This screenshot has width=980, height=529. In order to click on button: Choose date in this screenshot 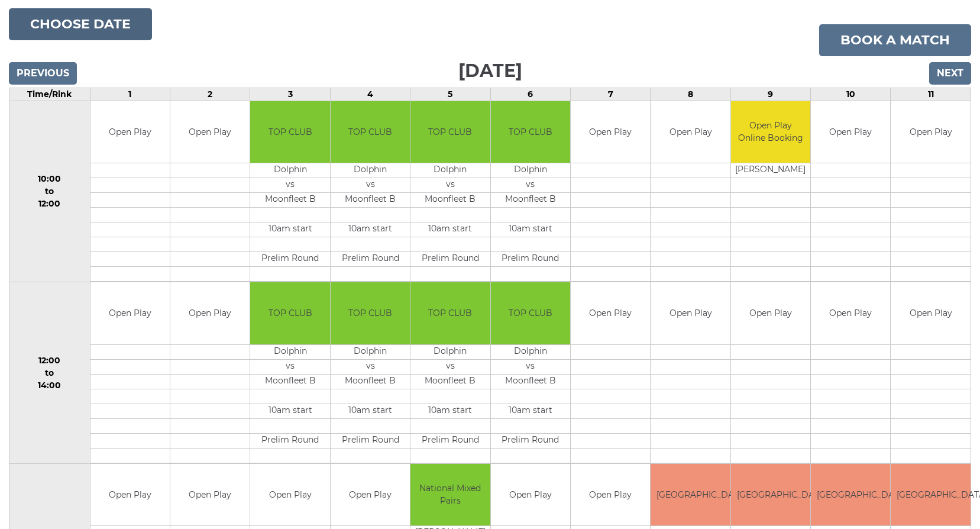, I will do `click(81, 24)`.